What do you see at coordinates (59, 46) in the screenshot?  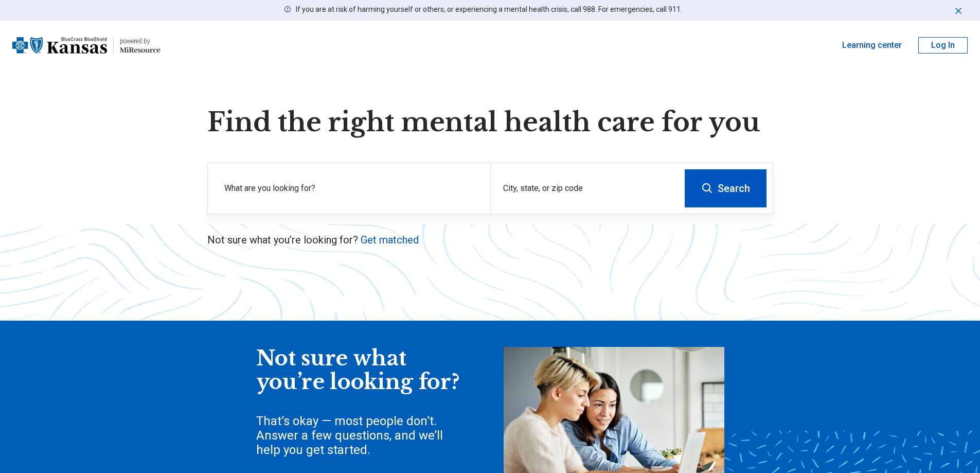 I see `img: Blue Cross Blue Shield Kansas` at bounding box center [59, 46].